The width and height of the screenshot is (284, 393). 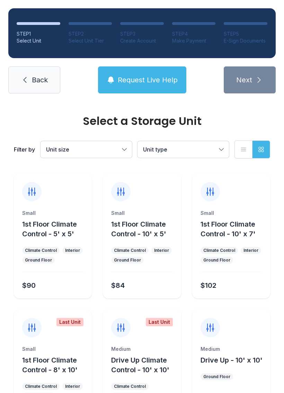 I want to click on button: Unit size, so click(x=86, y=150).